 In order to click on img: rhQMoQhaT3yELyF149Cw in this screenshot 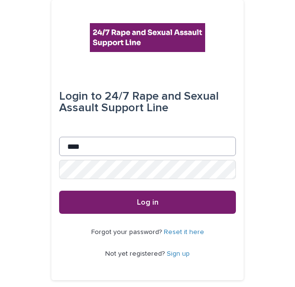, I will do `click(148, 38)`.